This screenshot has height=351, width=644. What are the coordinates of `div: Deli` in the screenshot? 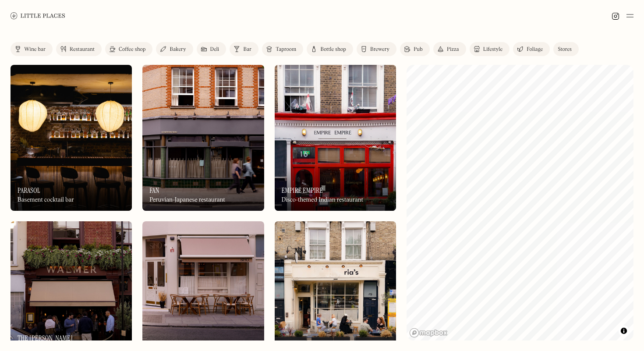 It's located at (215, 50).